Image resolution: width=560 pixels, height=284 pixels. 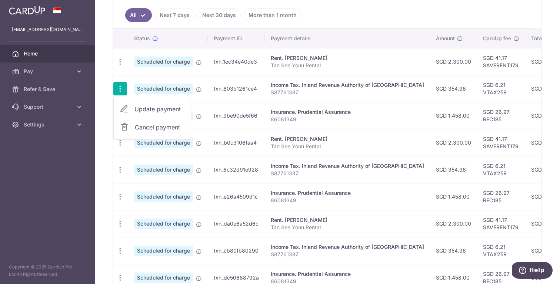 I want to click on span: Support, so click(x=48, y=107).